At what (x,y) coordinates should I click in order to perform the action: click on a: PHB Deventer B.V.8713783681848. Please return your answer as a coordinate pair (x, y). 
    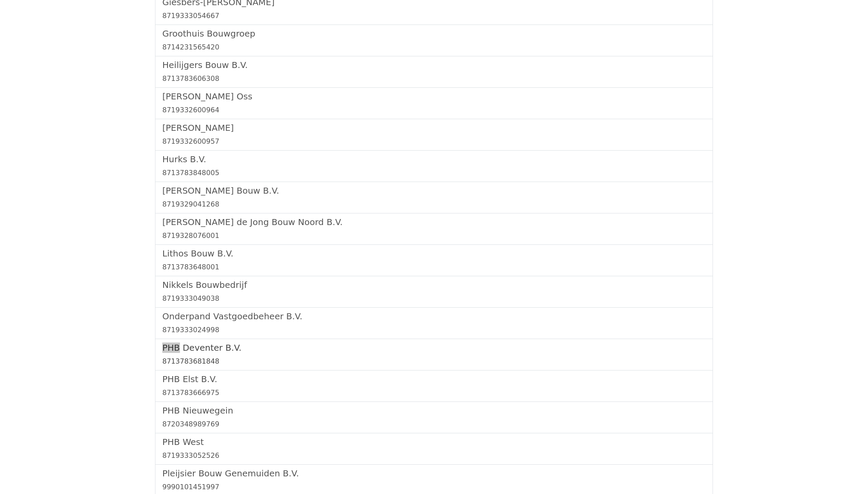
    Looking at the image, I should click on (434, 355).